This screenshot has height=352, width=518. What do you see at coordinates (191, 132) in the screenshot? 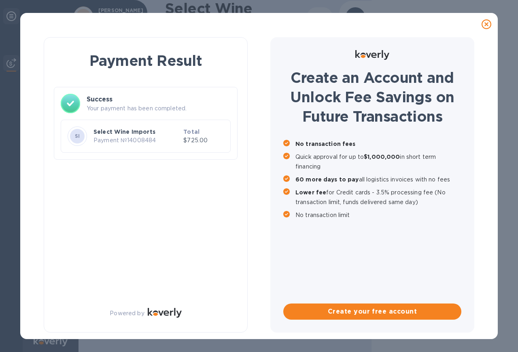
I see `b: Total` at bounding box center [191, 132].